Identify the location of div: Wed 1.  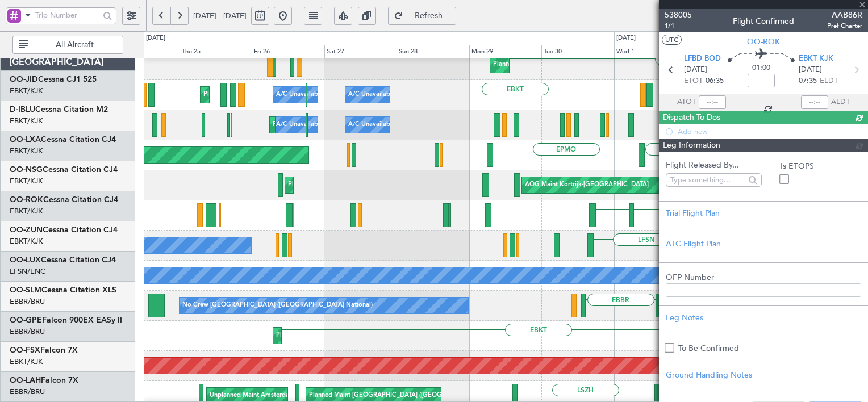
(650, 52).